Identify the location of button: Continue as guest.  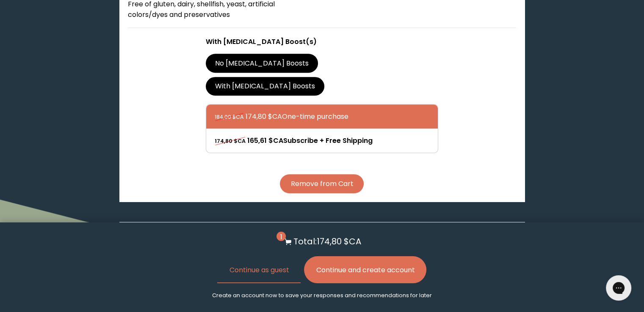
(259, 270).